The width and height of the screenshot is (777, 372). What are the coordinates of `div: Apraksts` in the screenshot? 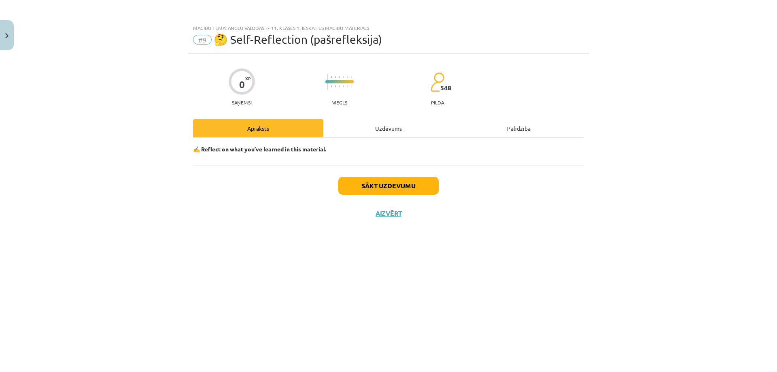 It's located at (258, 128).